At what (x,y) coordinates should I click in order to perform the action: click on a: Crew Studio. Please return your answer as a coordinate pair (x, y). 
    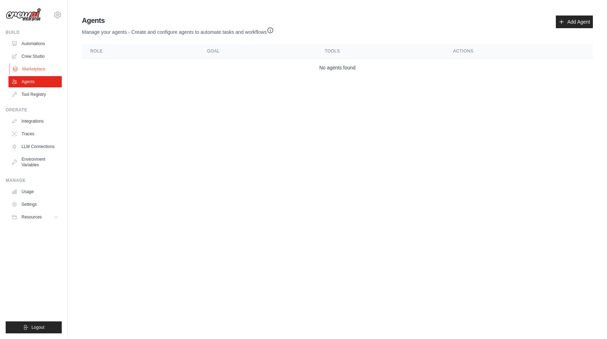
    Looking at the image, I should click on (35, 56).